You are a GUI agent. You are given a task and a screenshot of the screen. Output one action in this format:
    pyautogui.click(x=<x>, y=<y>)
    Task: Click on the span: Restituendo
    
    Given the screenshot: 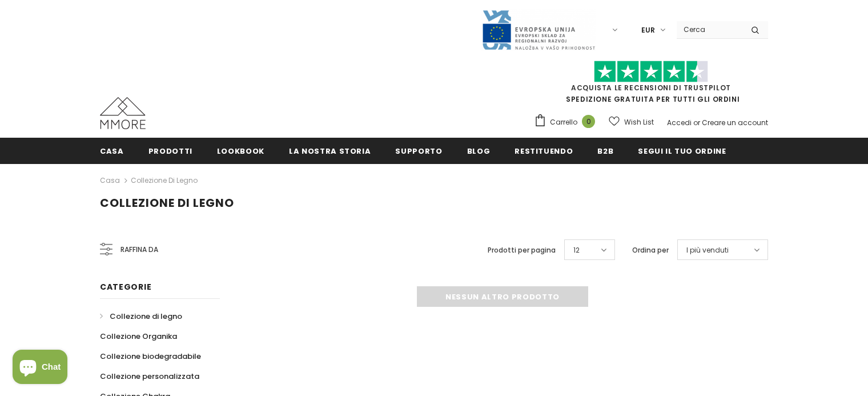 What is the action you would take?
    pyautogui.click(x=543, y=151)
    